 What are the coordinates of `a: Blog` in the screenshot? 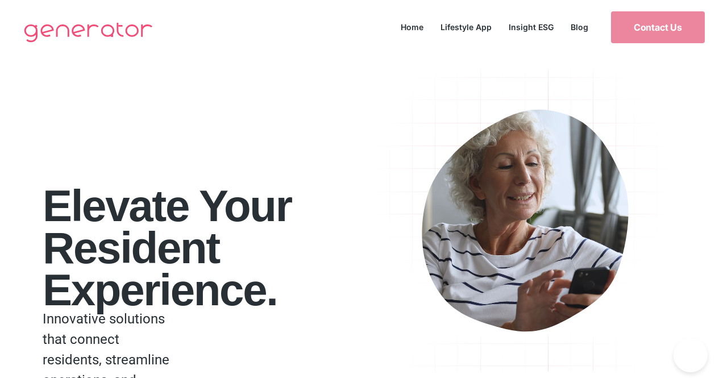 It's located at (579, 27).